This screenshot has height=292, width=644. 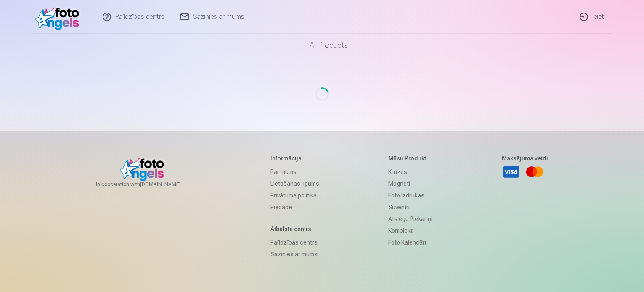 I want to click on a: Magnēti, so click(x=410, y=183).